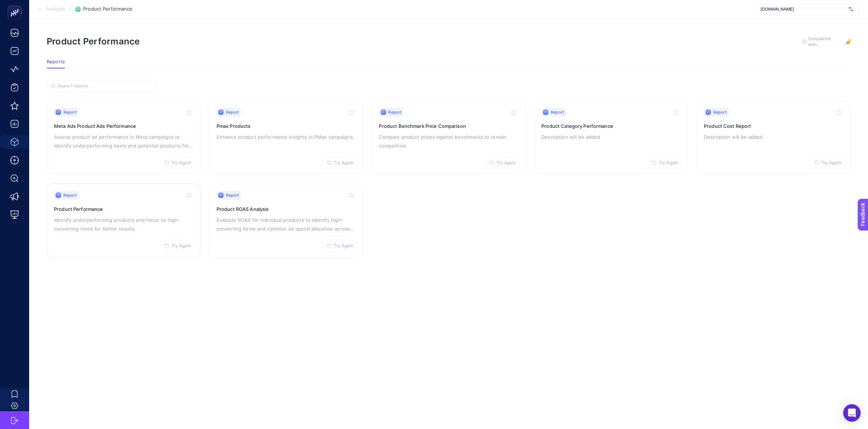 The image size is (868, 429). What do you see at coordinates (124, 224) in the screenshot?
I see `p: Identify underperforming products and focus on high-converting items for better results.` at bounding box center [124, 224].